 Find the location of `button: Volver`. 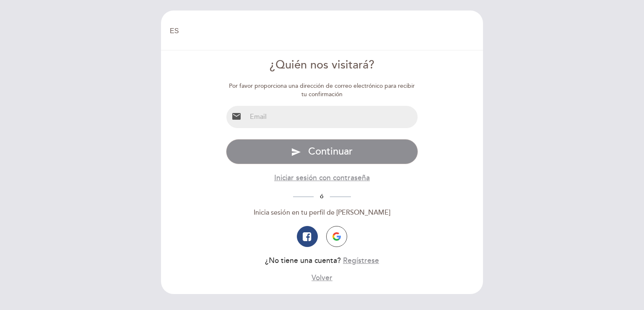

button: Volver is located at coordinates (322, 278).